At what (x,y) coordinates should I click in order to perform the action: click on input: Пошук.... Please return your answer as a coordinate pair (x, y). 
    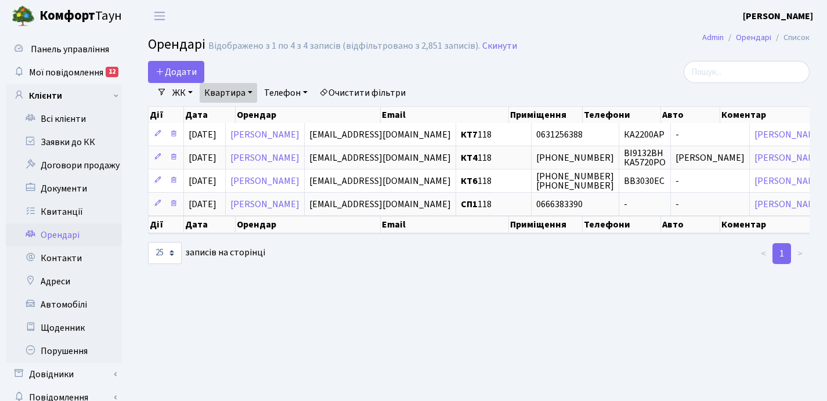
    Looking at the image, I should click on (746, 72).